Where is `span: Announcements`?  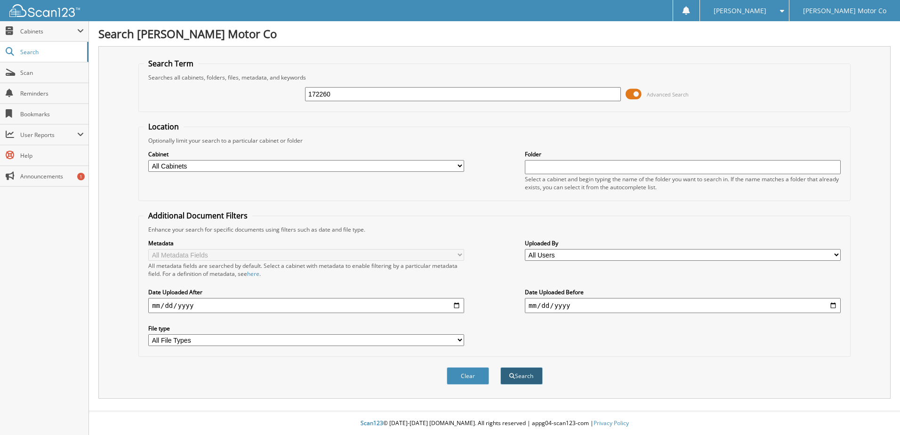
span: Announcements is located at coordinates (52, 176).